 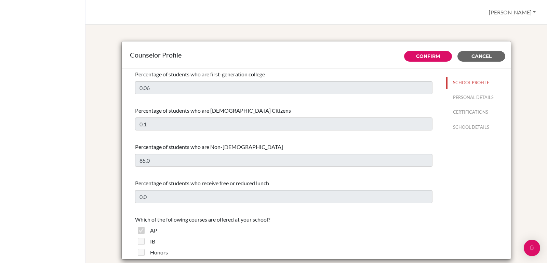 What do you see at coordinates (478, 97) in the screenshot?
I see `button: PERSONAL DETAILS` at bounding box center [478, 97].